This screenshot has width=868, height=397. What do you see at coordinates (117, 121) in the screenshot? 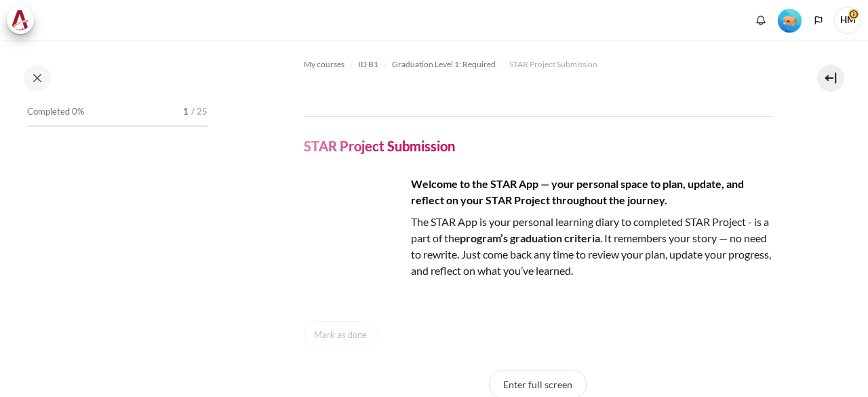
I see `a: Completed 0% 1 / 25` at bounding box center [117, 121].